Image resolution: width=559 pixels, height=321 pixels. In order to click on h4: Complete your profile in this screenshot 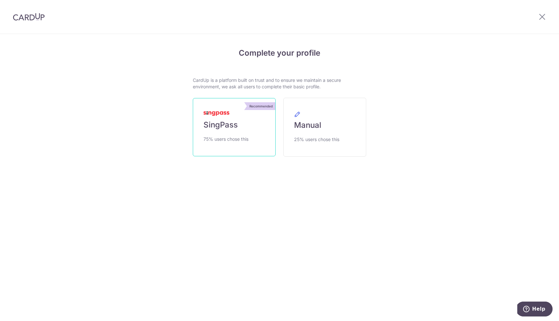, I will do `click(279, 53)`.